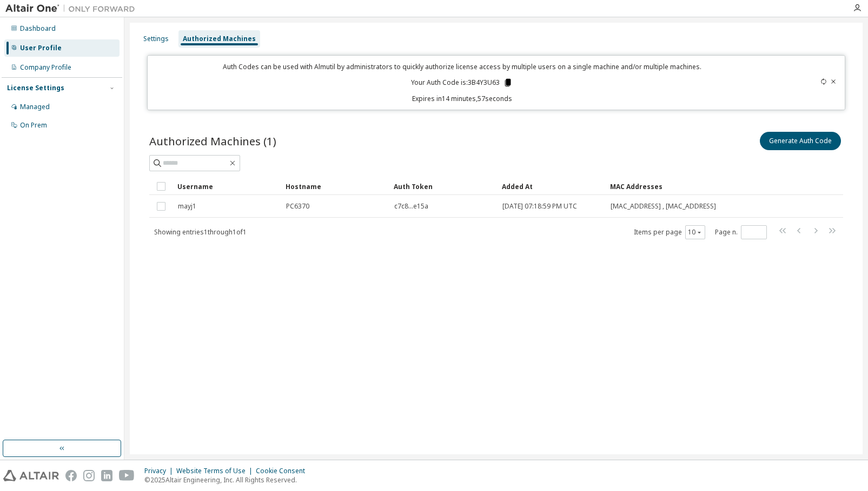 This screenshot has width=868, height=491. I want to click on div: Managed, so click(35, 107).